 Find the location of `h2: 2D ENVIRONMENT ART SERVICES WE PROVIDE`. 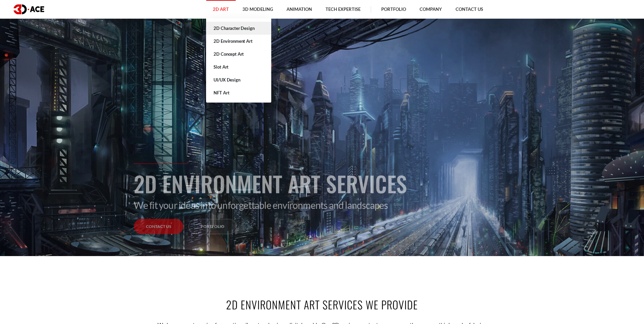

h2: 2D ENVIRONMENT ART SERVICES WE PROVIDE is located at coordinates (322, 304).